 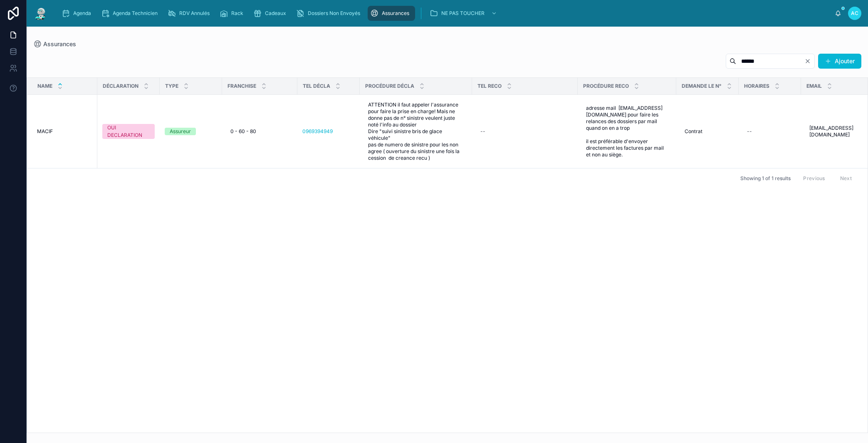 What do you see at coordinates (334, 14) in the screenshot?
I see `span: Dossiers Non Envoyés` at bounding box center [334, 14].